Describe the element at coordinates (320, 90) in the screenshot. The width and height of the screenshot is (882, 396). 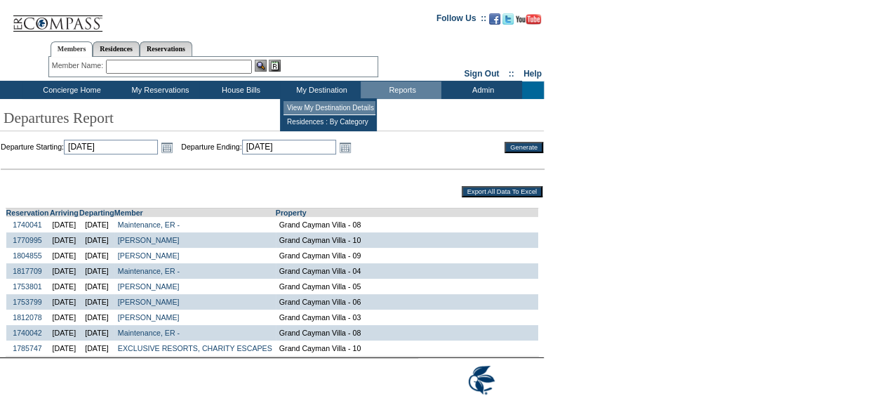
I see `td: My Destination` at that location.